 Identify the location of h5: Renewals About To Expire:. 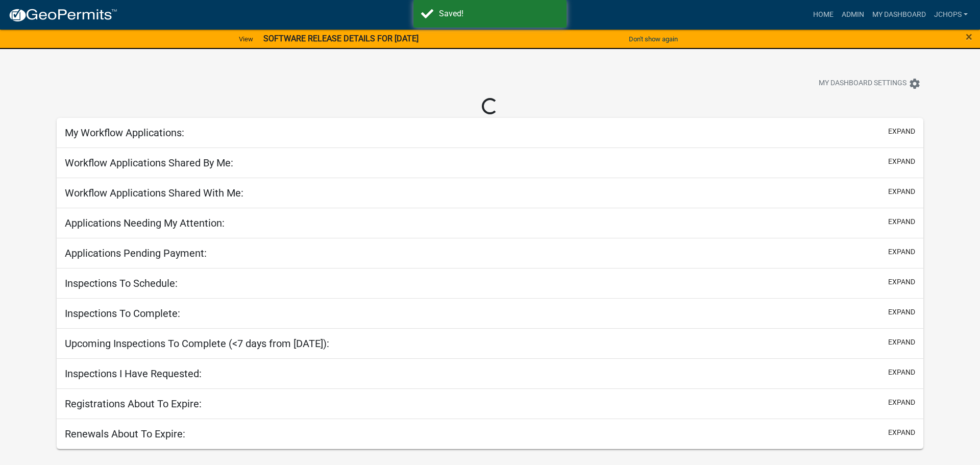
(125, 434).